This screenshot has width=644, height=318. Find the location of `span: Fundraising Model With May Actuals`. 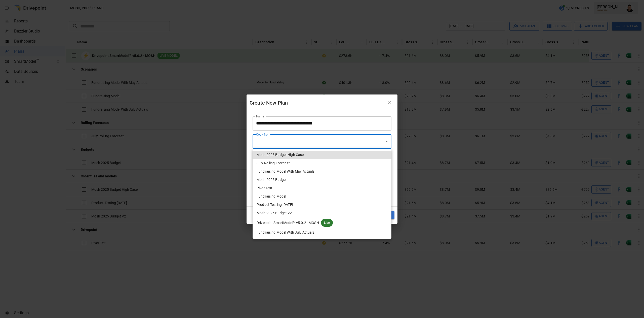

span: Fundraising Model With May Actuals is located at coordinates (285, 172).